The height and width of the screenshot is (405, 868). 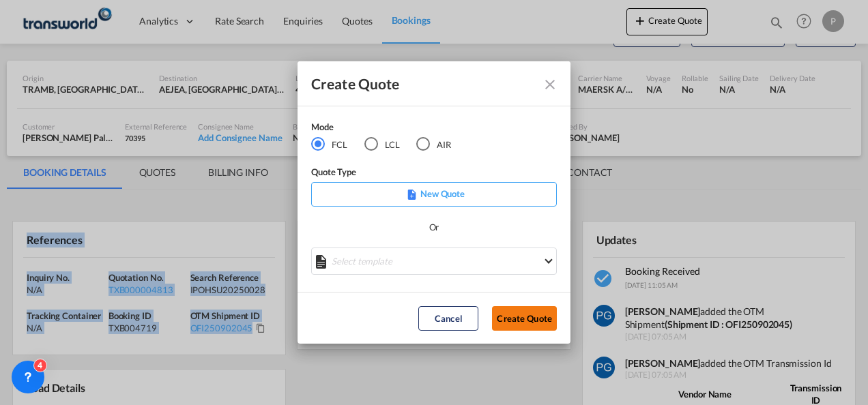 I want to click on div: Quote Type, so click(x=434, y=173).